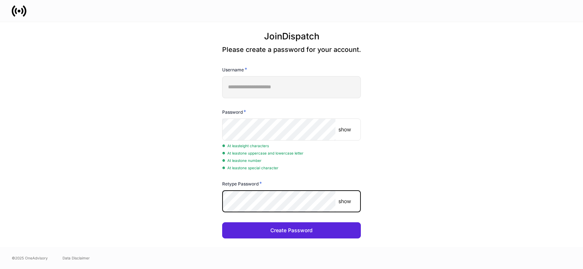 This screenshot has width=583, height=269. Describe the element at coordinates (291, 38) in the screenshot. I see `h3: Join Dispatch` at that location.